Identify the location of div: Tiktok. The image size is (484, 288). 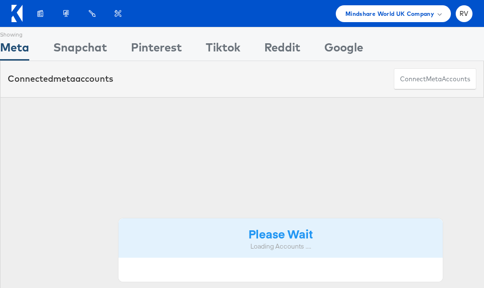
(223, 49).